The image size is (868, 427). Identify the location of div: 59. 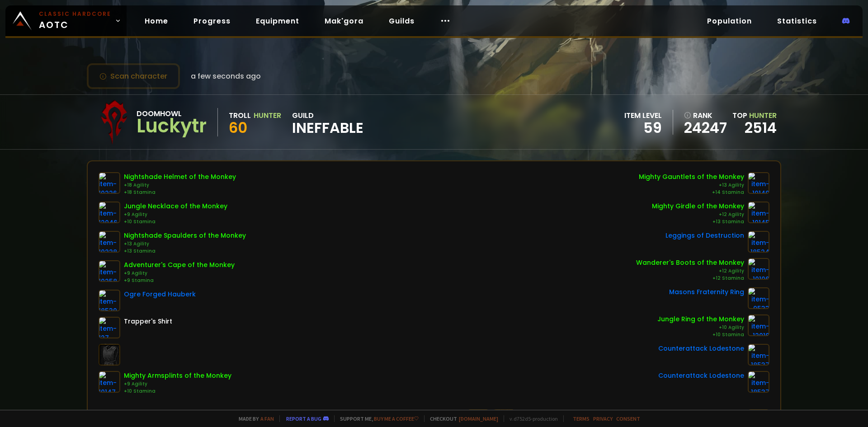
(643, 128).